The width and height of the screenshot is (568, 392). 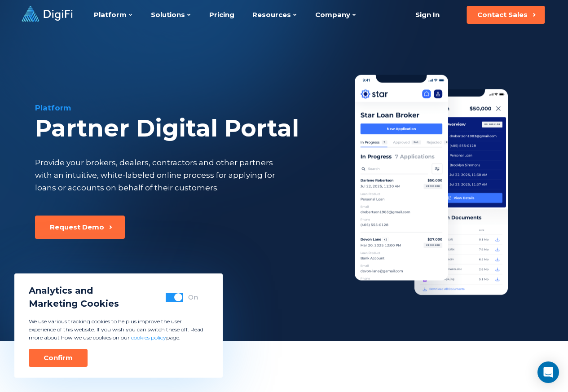 I want to click on div: Confirm, so click(x=58, y=358).